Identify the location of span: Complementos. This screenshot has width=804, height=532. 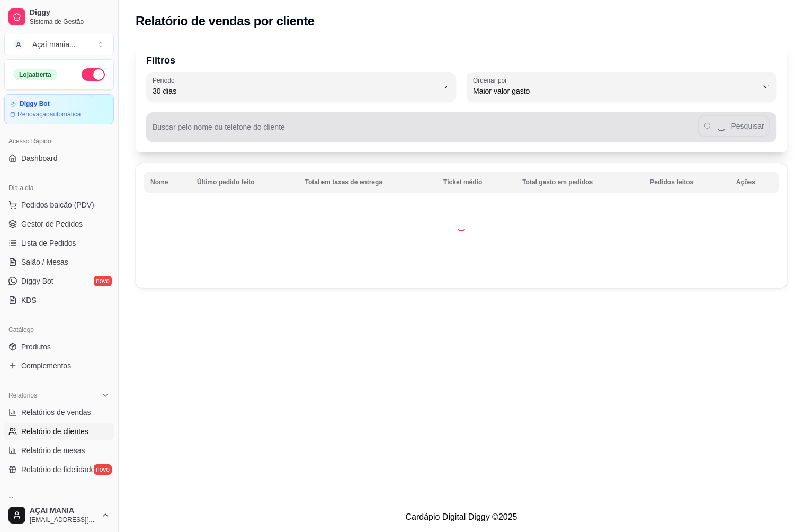
(46, 366).